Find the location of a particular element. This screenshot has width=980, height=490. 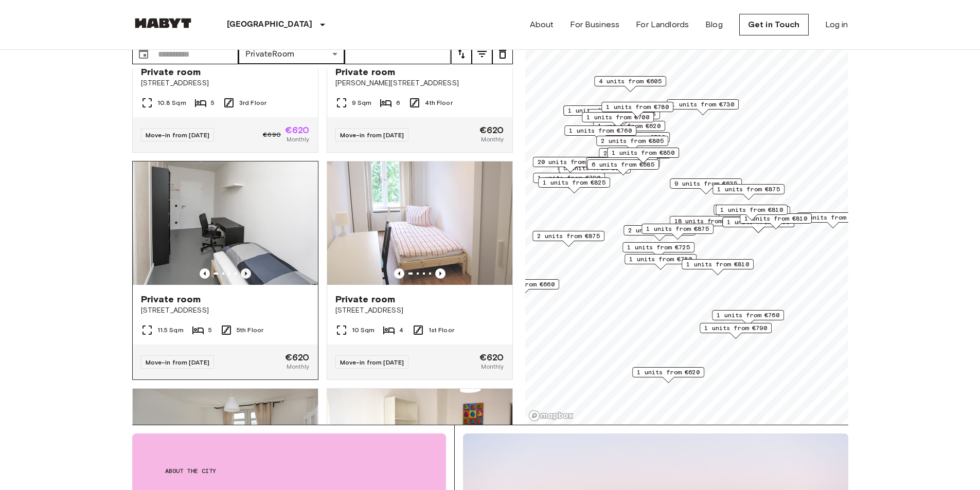

span: 9 Sqm is located at coordinates (361, 103).